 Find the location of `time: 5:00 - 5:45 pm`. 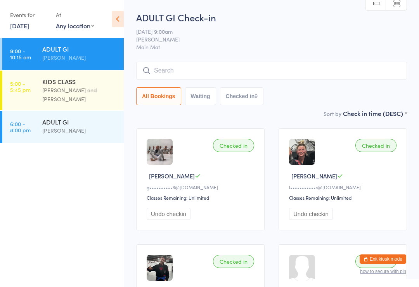

time: 5:00 - 5:45 pm is located at coordinates (20, 86).